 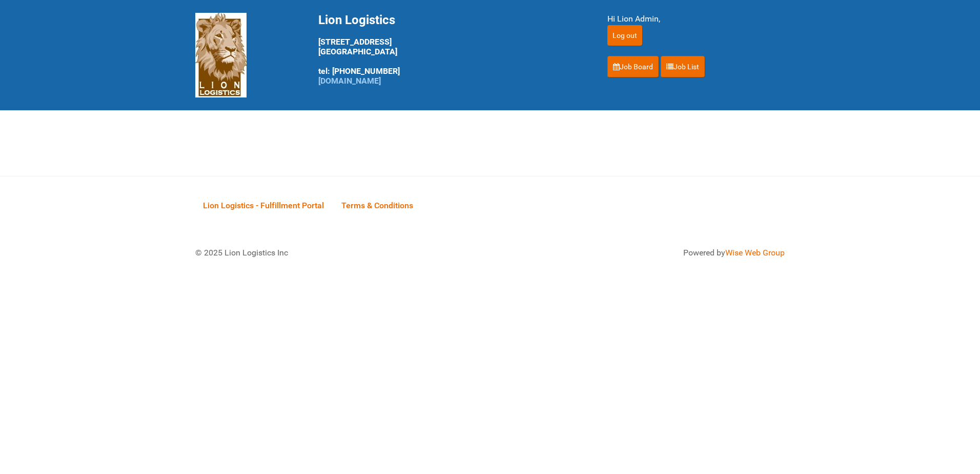 What do you see at coordinates (625, 35) in the screenshot?
I see `input: Log out` at bounding box center [625, 35].